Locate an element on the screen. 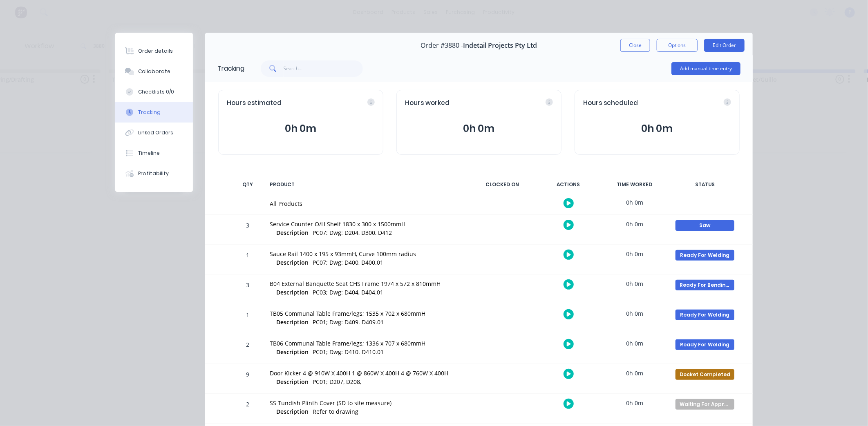 The width and height of the screenshot is (868, 426). div: Sauce Rail 1400 x 195 x 93mmH, Curve 100mm radius is located at coordinates (365, 254).